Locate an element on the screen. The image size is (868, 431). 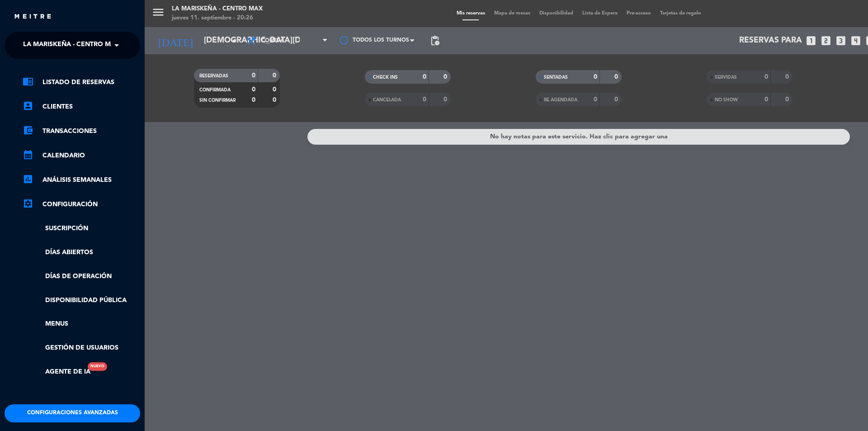
a: account_boxClientes is located at coordinates (81, 107).